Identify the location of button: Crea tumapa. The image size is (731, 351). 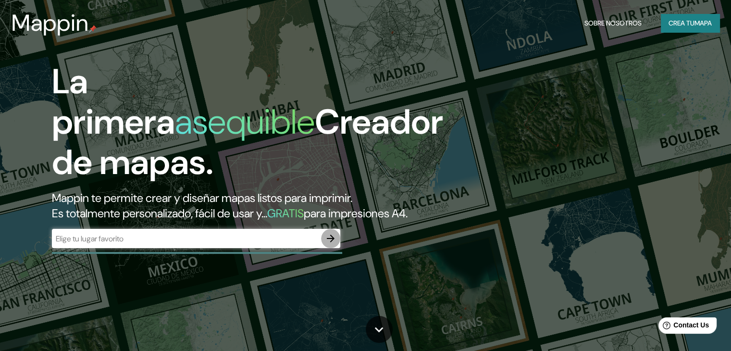
(690, 23).